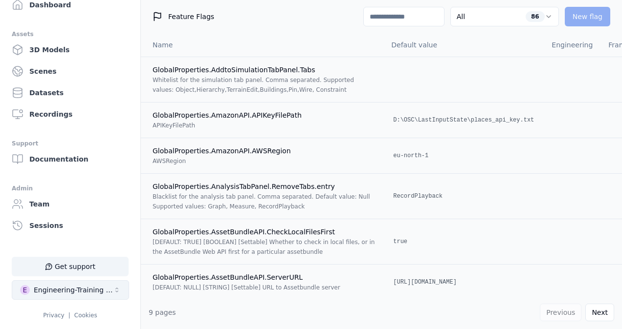  I want to click on div: Support, so click(70, 144).